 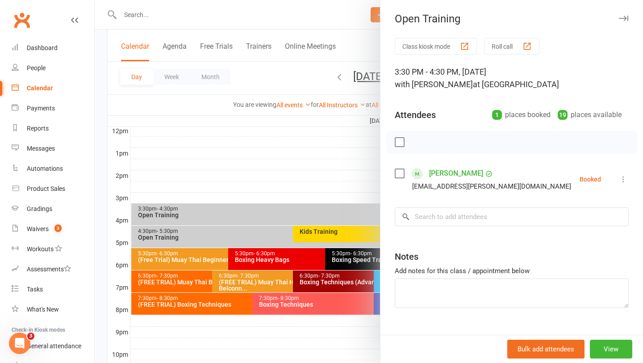 What do you see at coordinates (53, 346) in the screenshot?
I see `a: General attendance kiosk mode` at bounding box center [53, 346].